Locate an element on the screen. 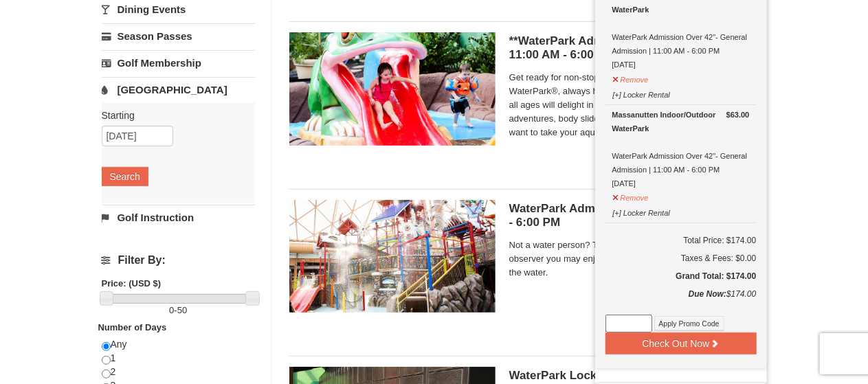 The width and height of the screenshot is (868, 384). div: Massanutten Indoor/Outdoor WaterPark is located at coordinates (681, 121).